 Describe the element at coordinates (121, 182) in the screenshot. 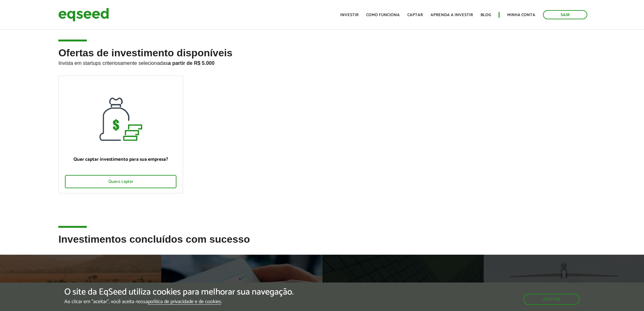

I see `div: Quero captar` at that location.